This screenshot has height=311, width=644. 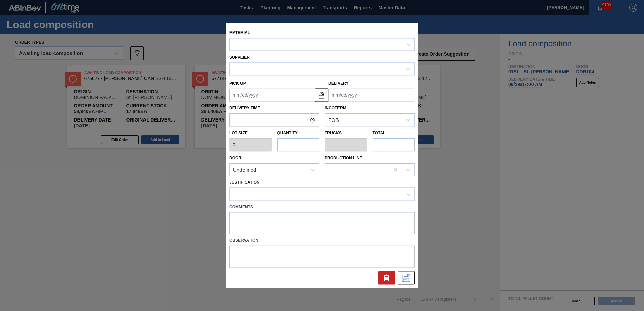 What do you see at coordinates (287, 133) in the screenshot?
I see `label: Quantity` at bounding box center [287, 133].